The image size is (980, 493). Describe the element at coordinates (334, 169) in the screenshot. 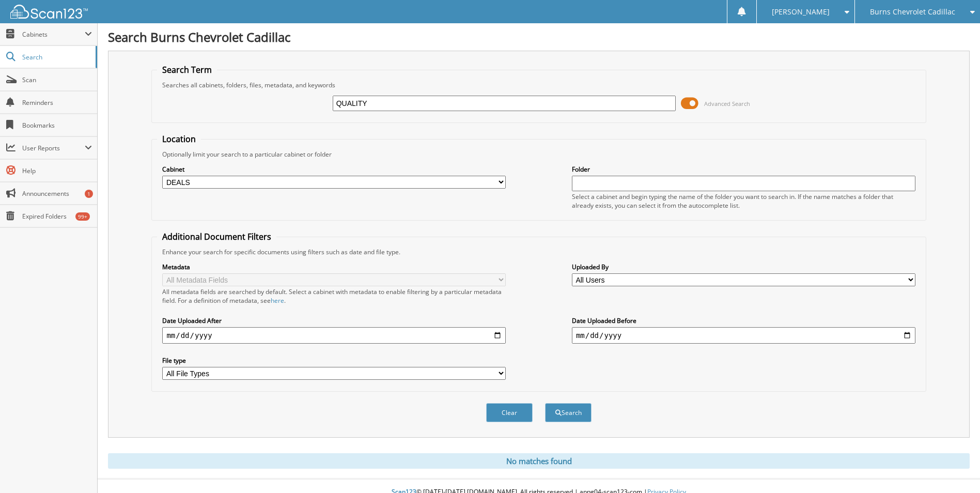

I see `label: Cabinet` at that location.